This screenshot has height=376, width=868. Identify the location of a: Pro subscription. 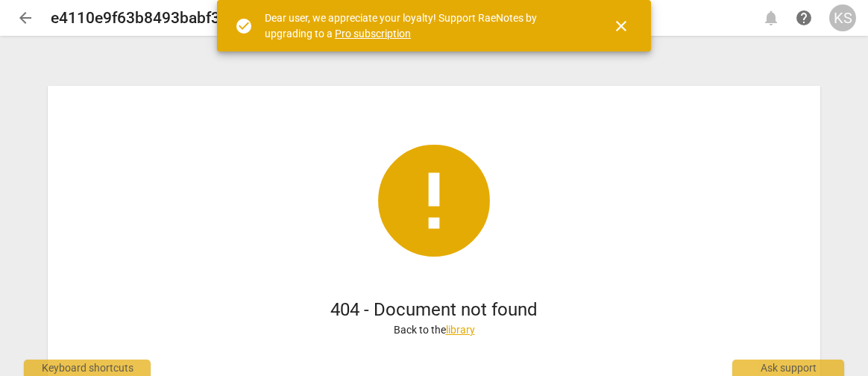
(373, 34).